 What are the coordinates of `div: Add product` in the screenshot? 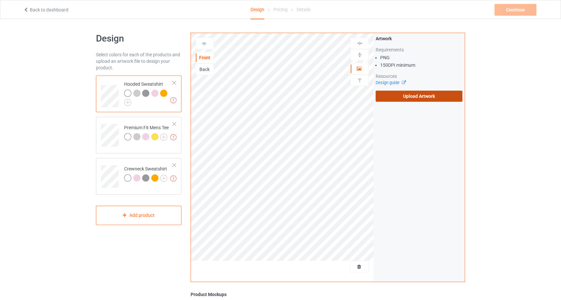 It's located at (138, 215).